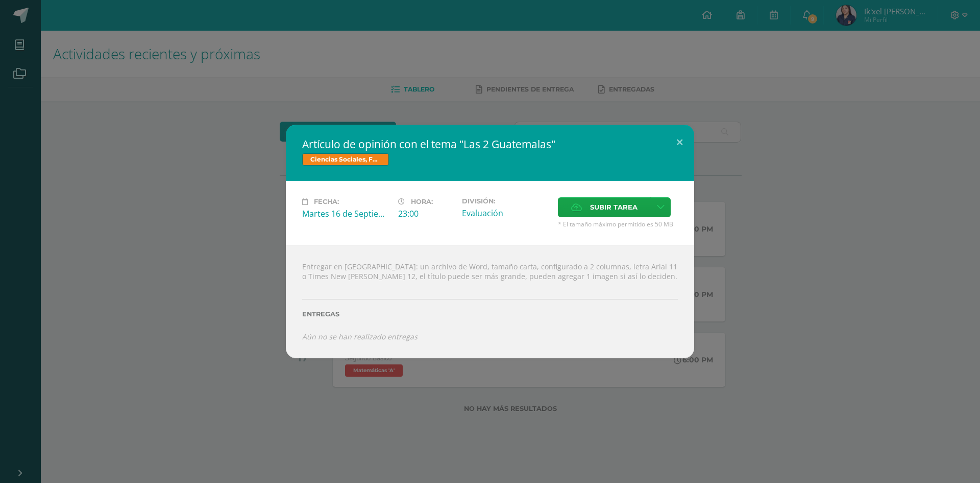 This screenshot has height=483, width=980. I want to click on h2: Artículo de opinión con el tema "Las 2 Guatemalas", so click(490, 144).